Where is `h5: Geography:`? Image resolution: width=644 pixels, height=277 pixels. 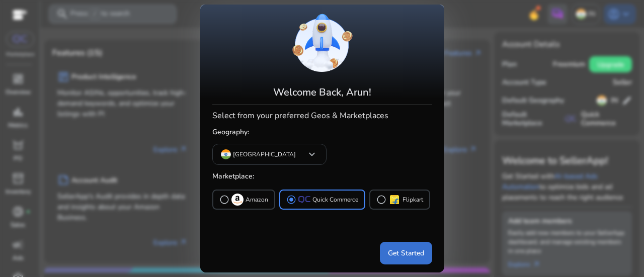
h5: Geography: is located at coordinates (322, 132).